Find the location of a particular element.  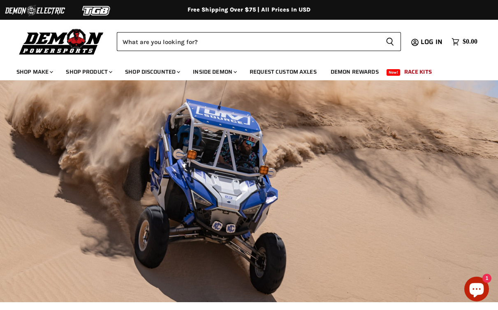

input: Search is located at coordinates (248, 42).